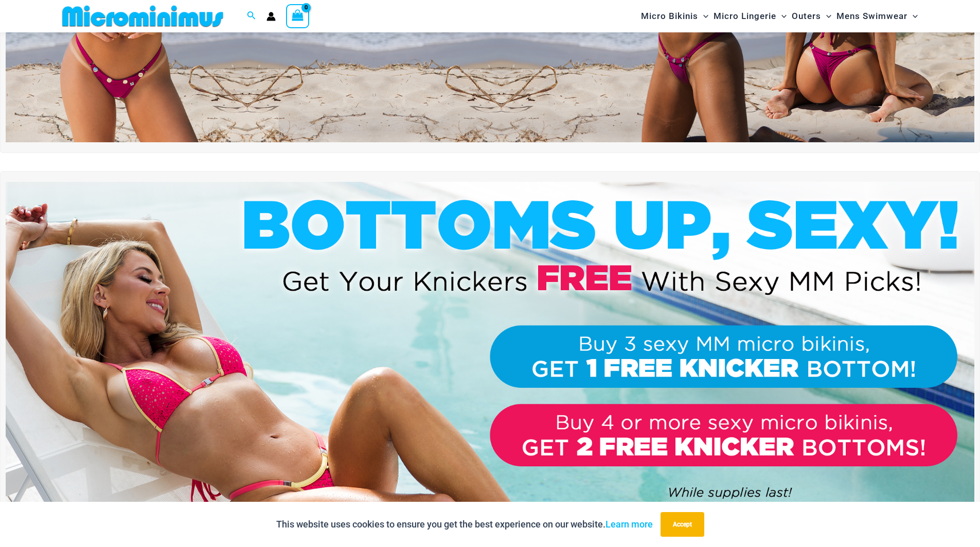  I want to click on p: This website uses cookies to ensure you get the best experience on our website., so click(464, 525).